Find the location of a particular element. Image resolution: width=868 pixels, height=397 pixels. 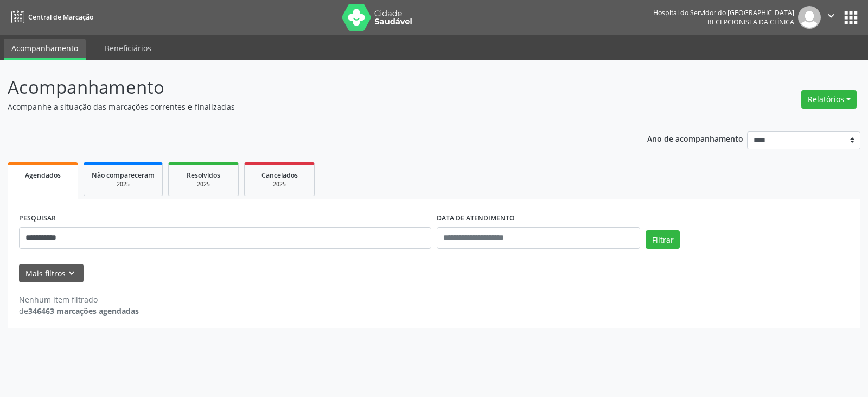

div: Nenhum item filtrado is located at coordinates (79, 299).